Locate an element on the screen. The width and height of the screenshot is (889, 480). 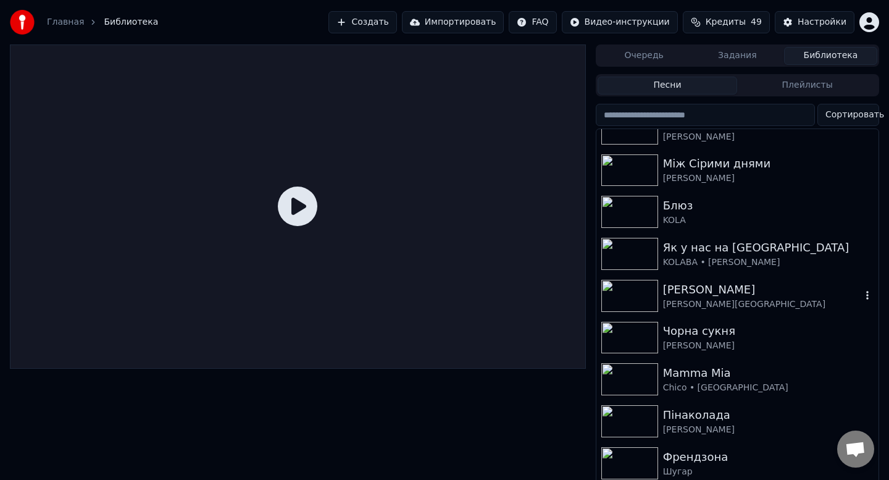
button: Кредиты49 is located at coordinates (726, 22).